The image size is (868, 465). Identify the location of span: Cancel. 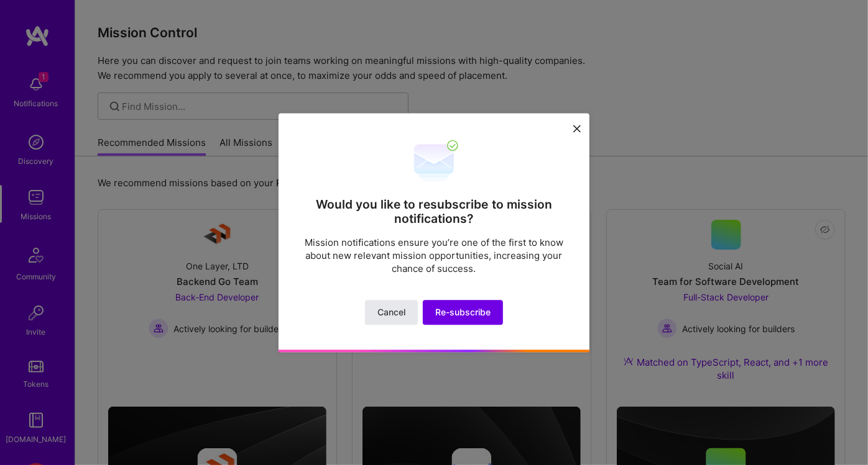
(391, 313).